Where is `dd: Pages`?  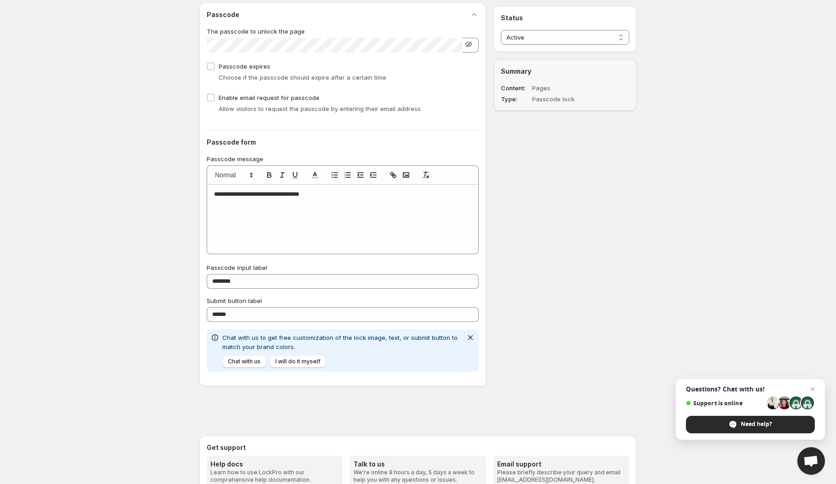
dd: Pages is located at coordinates (567, 88).